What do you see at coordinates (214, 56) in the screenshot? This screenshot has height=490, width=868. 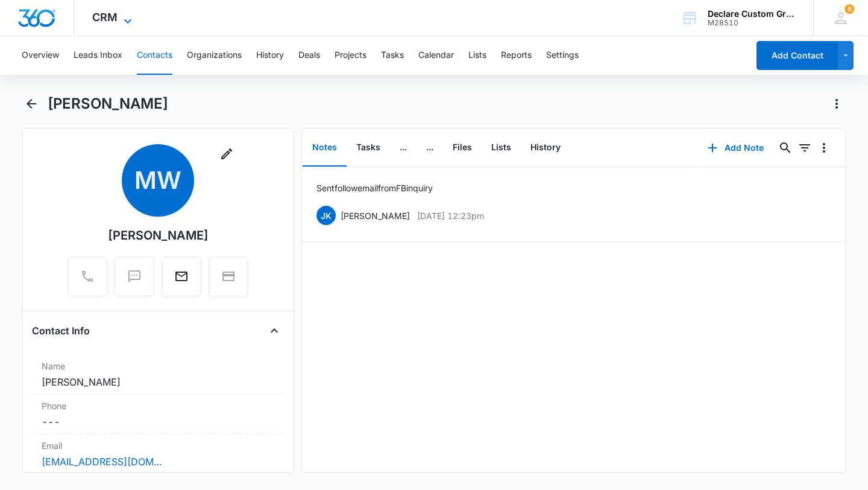 I see `button: Organizations` at bounding box center [214, 56].